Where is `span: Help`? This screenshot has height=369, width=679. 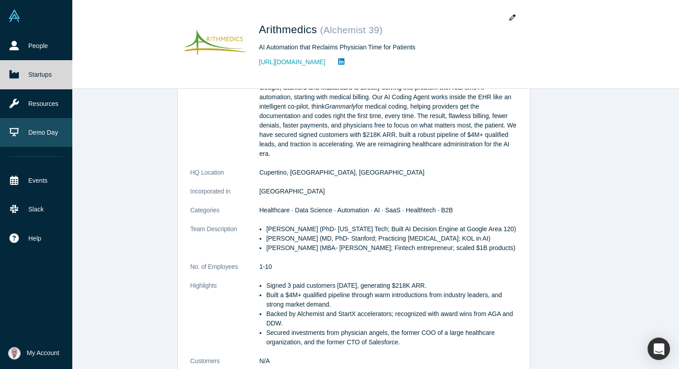 span: Help is located at coordinates (35, 238).